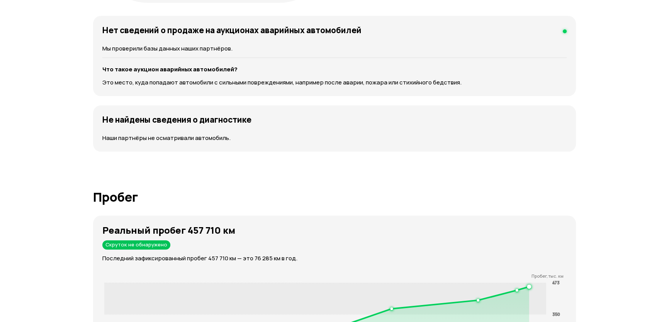 The image size is (669, 322). Describe the element at coordinates (169, 230) in the screenshot. I see `strong: Реальный пробег 457 710 км` at that location.